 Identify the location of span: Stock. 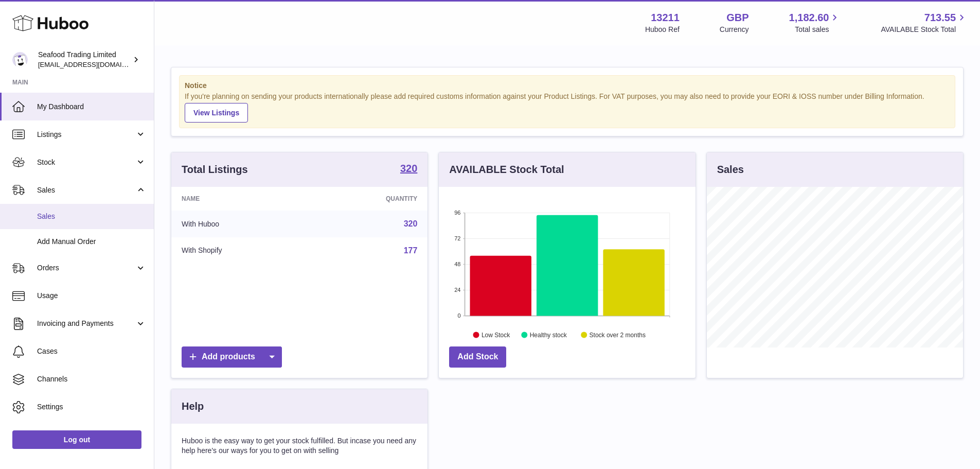
(86, 162).